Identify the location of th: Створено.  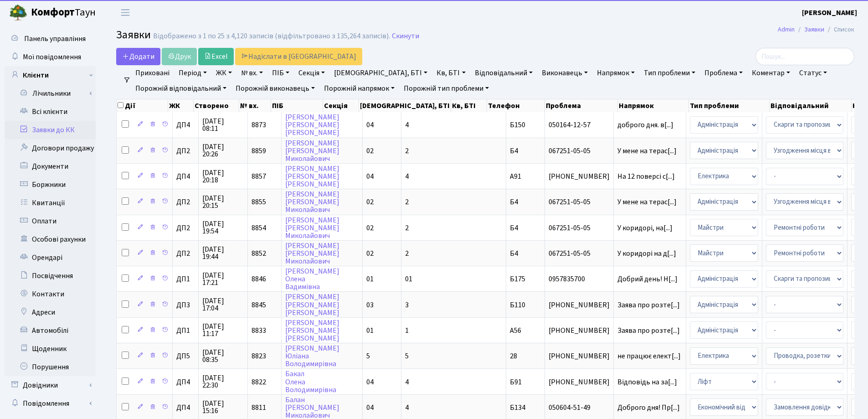
(217, 106).